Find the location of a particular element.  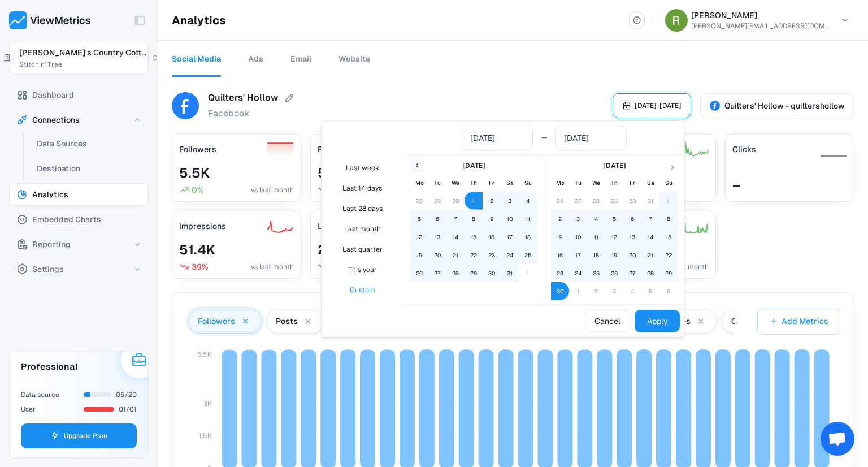

button: Go to next month is located at coordinates (671, 165).